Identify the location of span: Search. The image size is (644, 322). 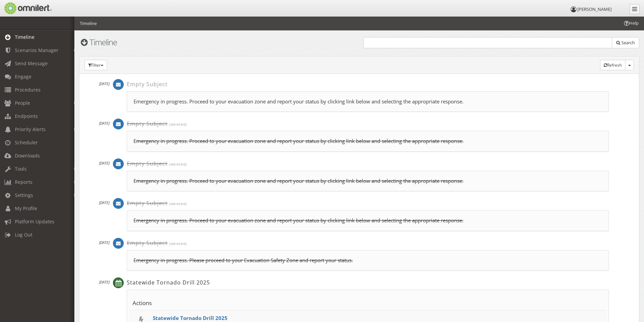
(628, 43).